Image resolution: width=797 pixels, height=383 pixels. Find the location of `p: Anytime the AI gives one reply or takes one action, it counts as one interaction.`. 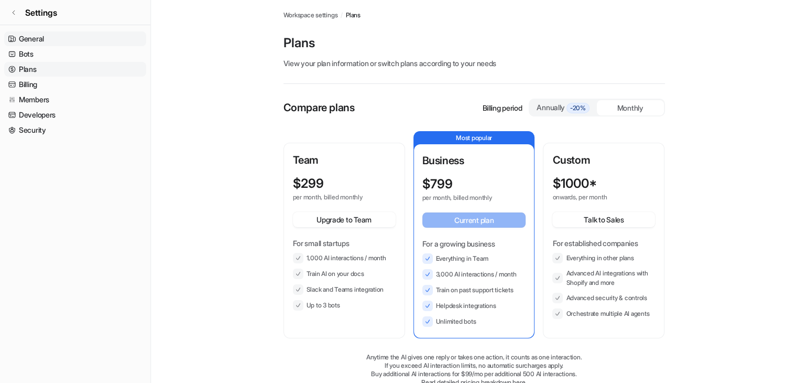

p: Anytime the AI gives one reply or takes one action, it counts as one interaction. is located at coordinates (474, 357).